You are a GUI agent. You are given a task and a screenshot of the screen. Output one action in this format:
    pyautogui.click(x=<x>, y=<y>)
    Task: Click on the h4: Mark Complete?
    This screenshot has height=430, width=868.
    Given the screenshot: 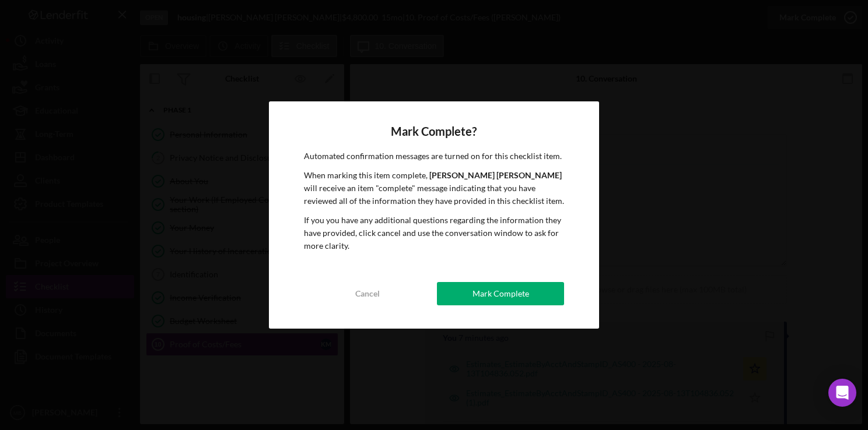 What is the action you would take?
    pyautogui.click(x=434, y=131)
    